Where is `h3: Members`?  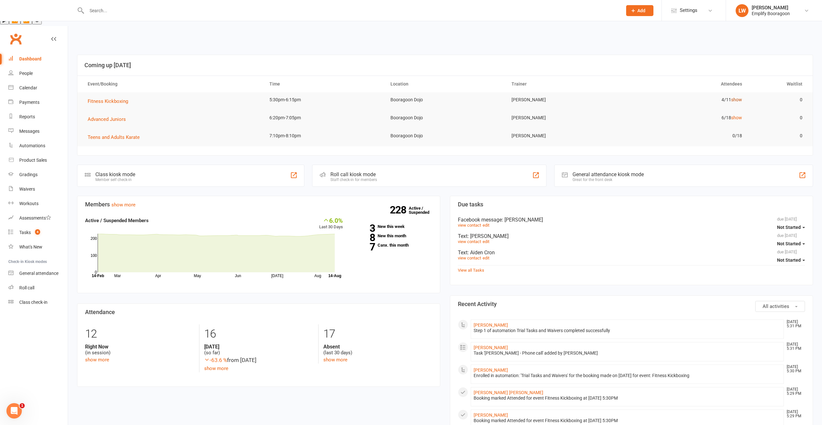 h3: Members is located at coordinates (258, 204).